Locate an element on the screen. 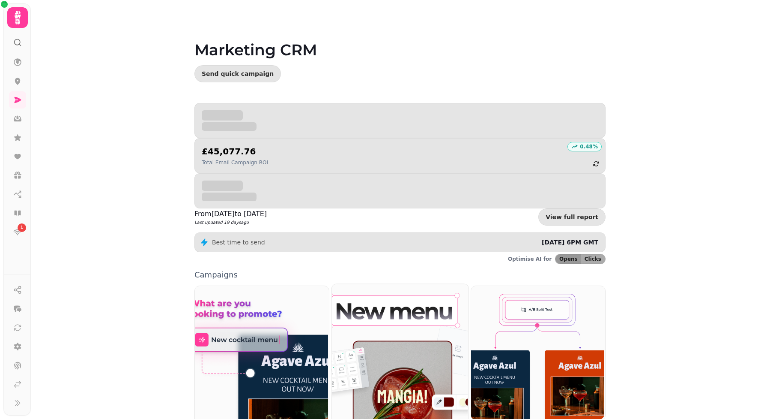 The height and width of the screenshot is (419, 764). span: 1 is located at coordinates (22, 228).